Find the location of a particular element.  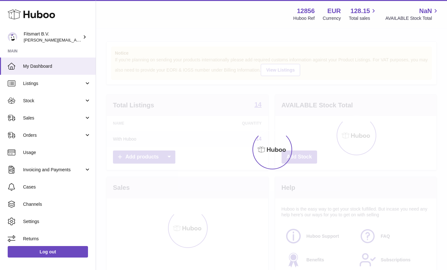

div: Currency is located at coordinates (332, 18).